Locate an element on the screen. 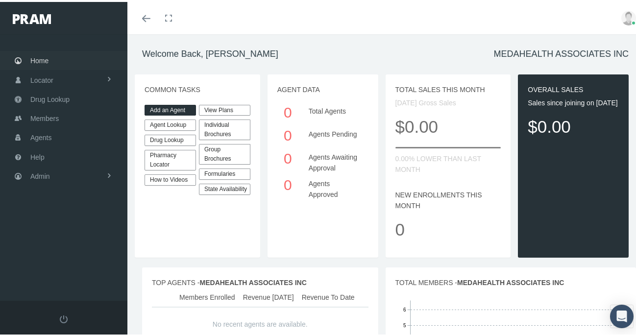 The width and height of the screenshot is (636, 336). p: AGENT DATA is located at coordinates (323, 88).